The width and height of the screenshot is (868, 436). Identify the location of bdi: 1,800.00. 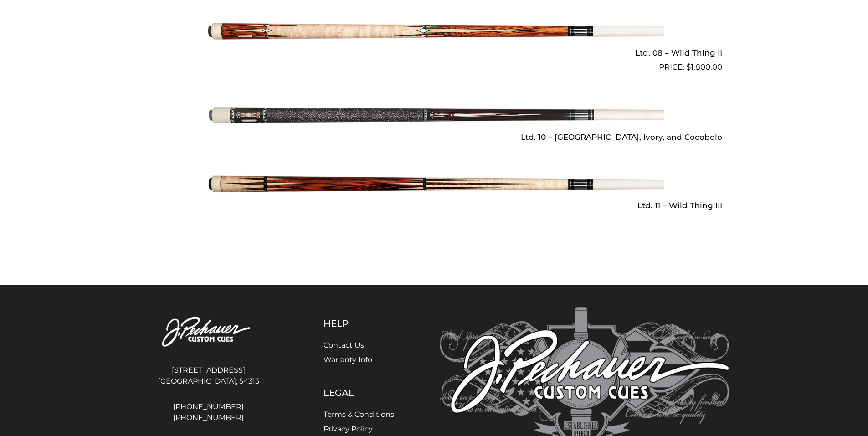
(704, 67).